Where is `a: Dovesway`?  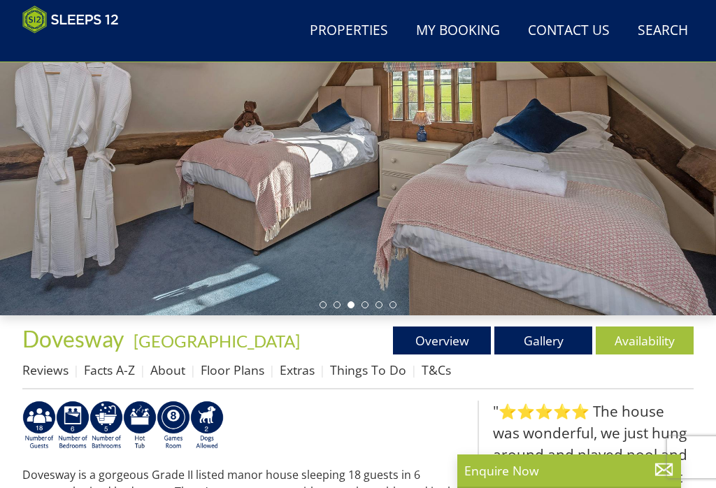
a: Dovesway is located at coordinates (75, 338).